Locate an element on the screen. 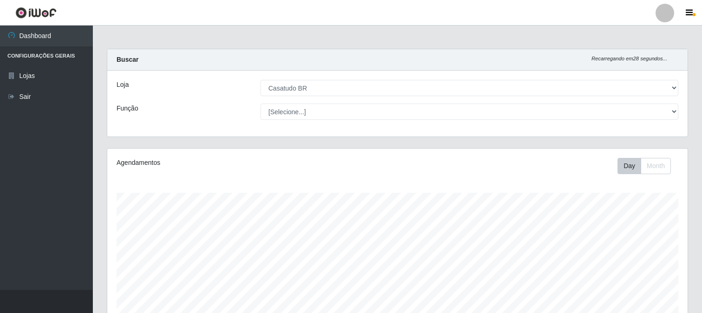 The height and width of the screenshot is (313, 702). img: CoreUI Logo is located at coordinates (36, 13).